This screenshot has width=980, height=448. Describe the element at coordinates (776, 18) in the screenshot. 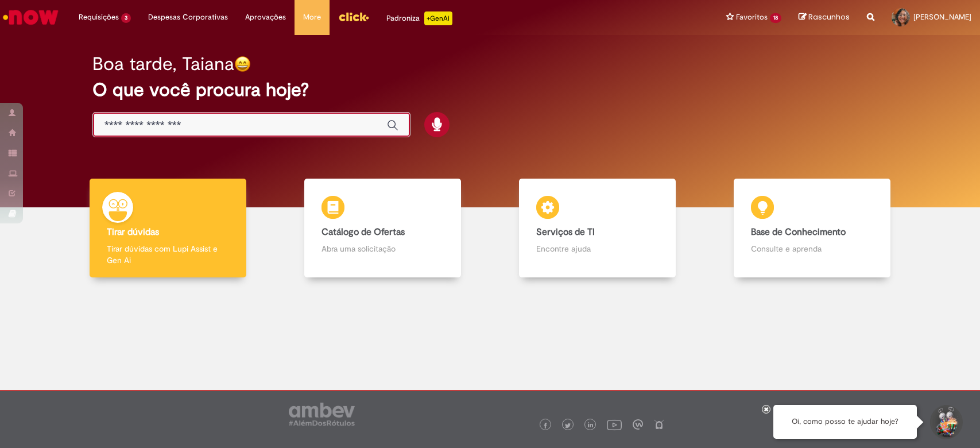

I see `span: 18` at that location.